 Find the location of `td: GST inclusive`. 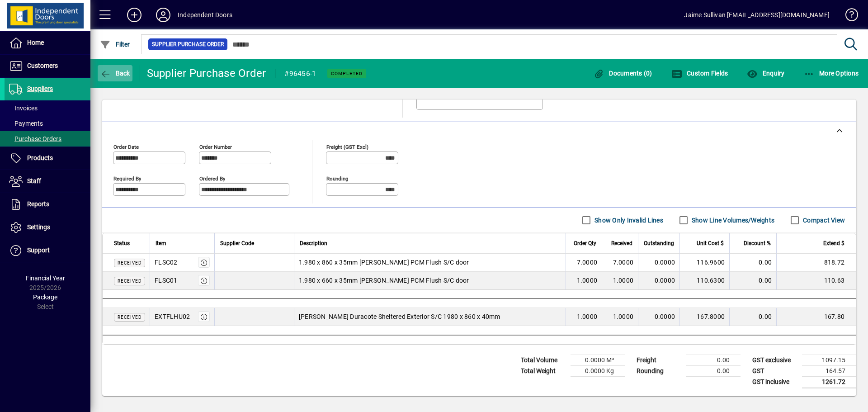

td: GST inclusive is located at coordinates (775, 382).